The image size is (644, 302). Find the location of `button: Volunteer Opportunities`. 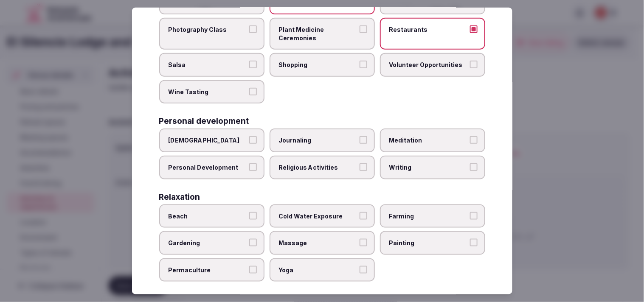

button: Volunteer Opportunities is located at coordinates (474, 65).